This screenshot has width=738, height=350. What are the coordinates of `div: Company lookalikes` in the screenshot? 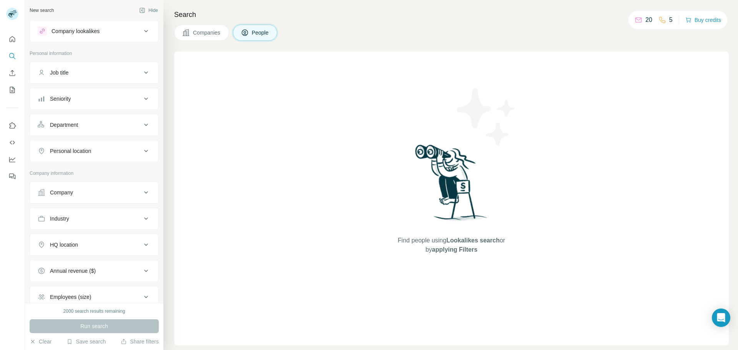 It's located at (75, 31).